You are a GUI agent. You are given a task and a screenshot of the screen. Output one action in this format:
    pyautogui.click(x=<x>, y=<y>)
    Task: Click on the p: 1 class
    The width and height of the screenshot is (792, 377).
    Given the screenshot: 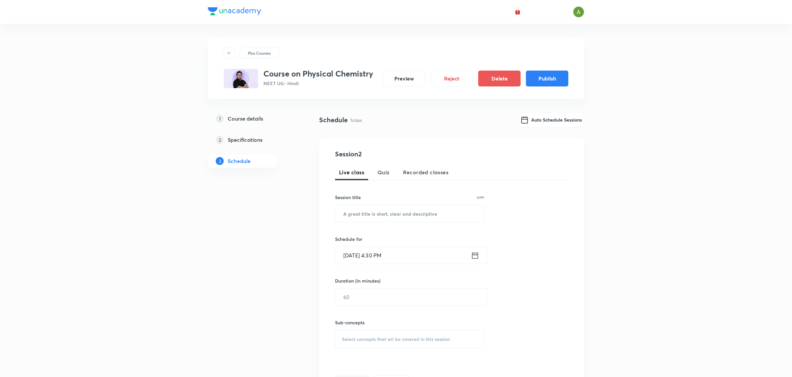 What is the action you would take?
    pyautogui.click(x=356, y=120)
    